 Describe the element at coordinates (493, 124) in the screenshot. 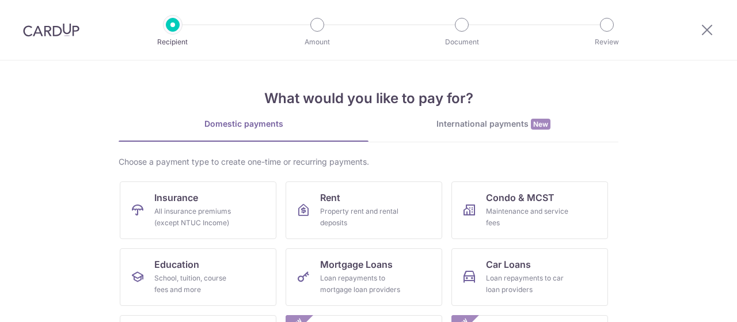

I see `div: International payments` at that location.